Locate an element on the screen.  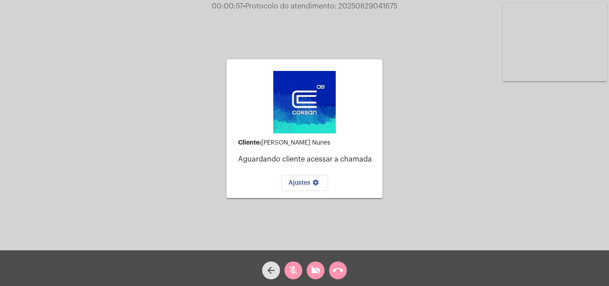
span: Protocolo do atendimento: 20250829041675 is located at coordinates (320, 6).